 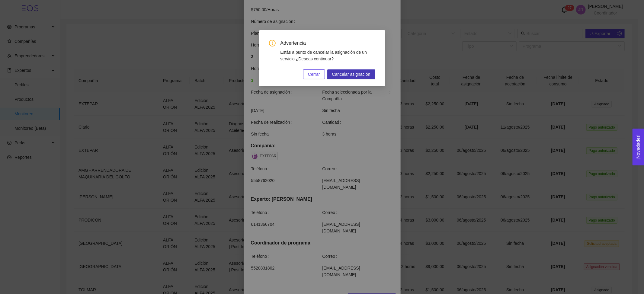 I want to click on button: Cerrar, so click(x=314, y=74).